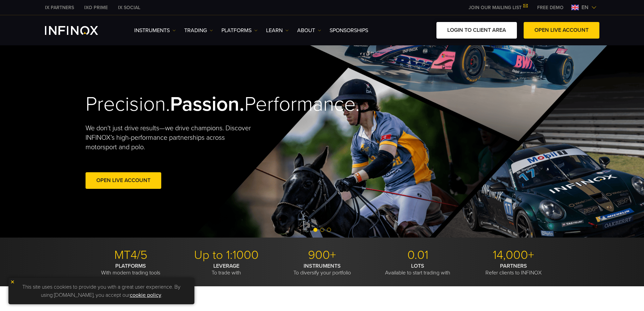 Image resolution: width=644 pixels, height=311 pixels. I want to click on img: yellow close icon, so click(12, 282).